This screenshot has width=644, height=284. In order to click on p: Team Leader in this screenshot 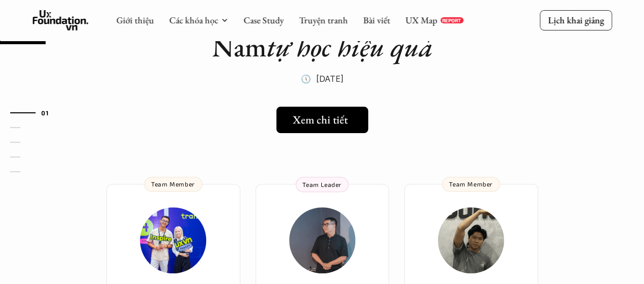, I will do `click(322, 184)`.